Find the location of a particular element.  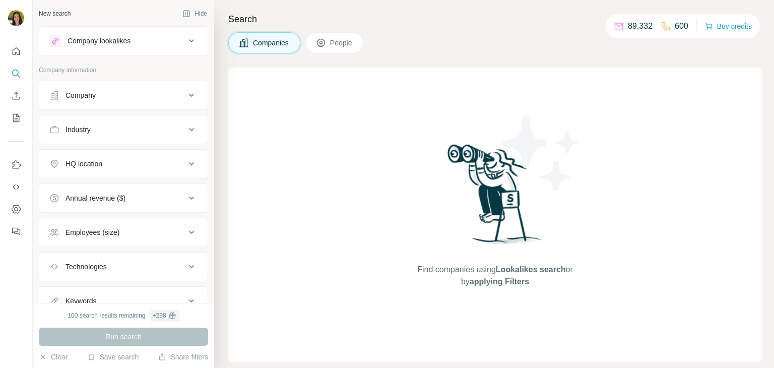

button: Company is located at coordinates (123, 95).